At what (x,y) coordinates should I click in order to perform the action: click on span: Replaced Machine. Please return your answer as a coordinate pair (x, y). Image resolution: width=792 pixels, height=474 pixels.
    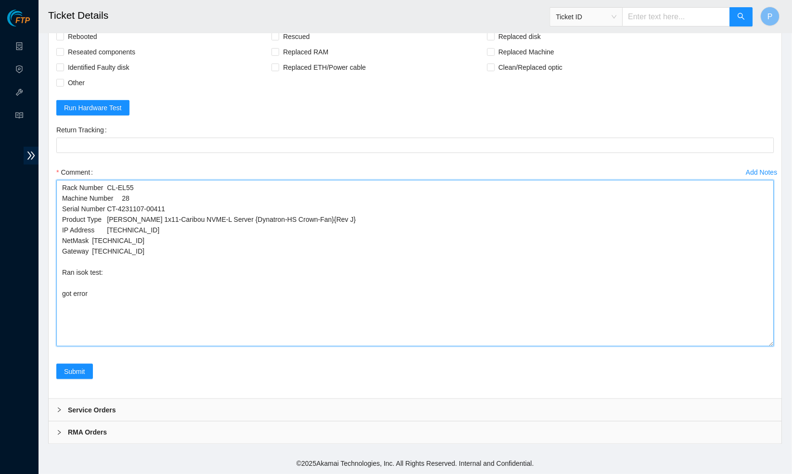
    Looking at the image, I should click on (527, 52).